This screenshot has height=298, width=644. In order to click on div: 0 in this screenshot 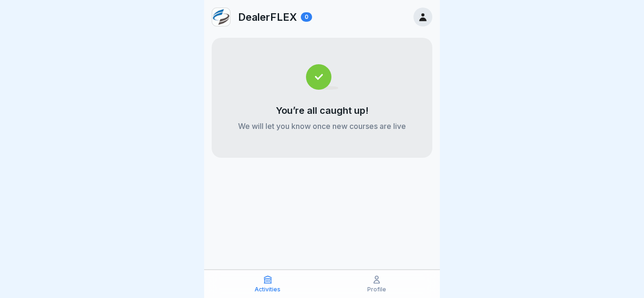, I will do `click(307, 17)`.